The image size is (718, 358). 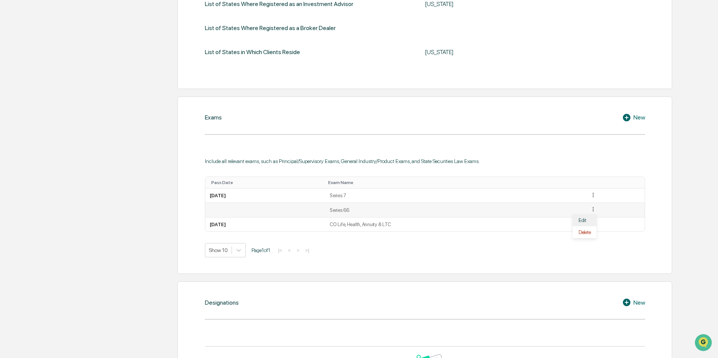 What do you see at coordinates (32, 98) in the screenshot?
I see `span: Preclearance` at bounding box center [32, 98].